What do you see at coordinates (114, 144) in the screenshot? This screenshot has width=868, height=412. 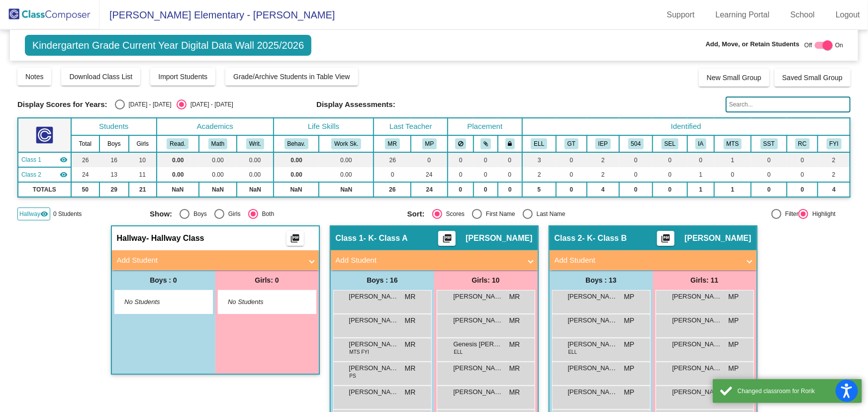 I see `th: Boys` at bounding box center [114, 144].